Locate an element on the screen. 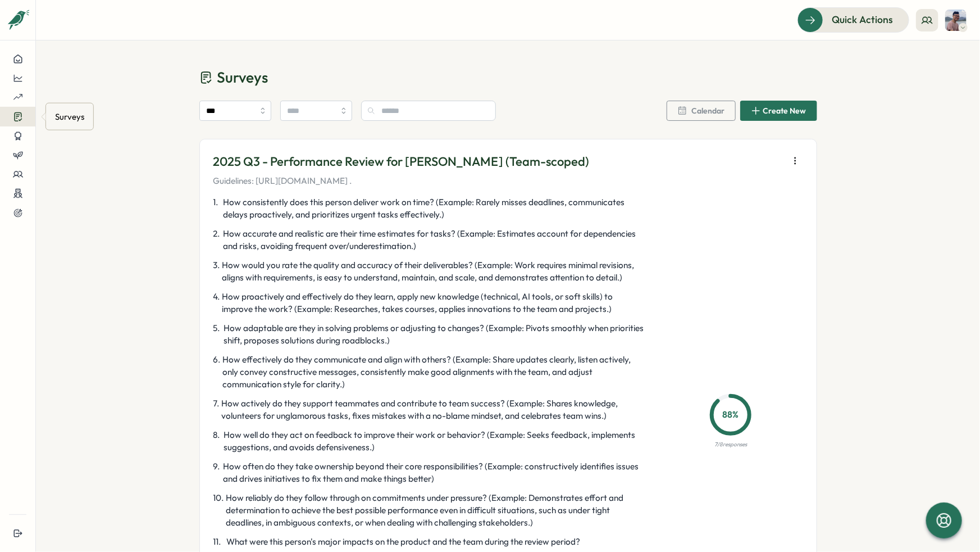 The width and height of the screenshot is (980, 552). button: Create New is located at coordinates (778, 111).